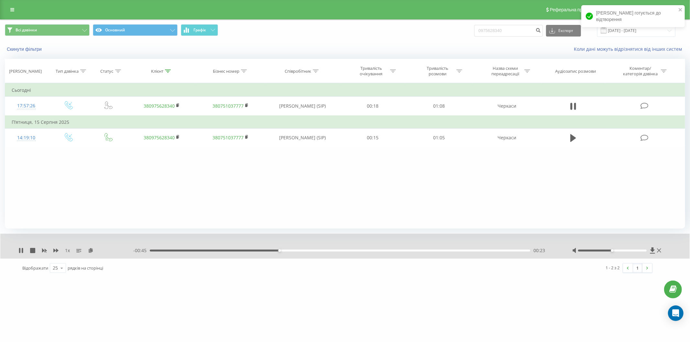 This screenshot has width=690, height=342. What do you see at coordinates (371, 71) in the screenshot?
I see `div: Тривалість очікування` at bounding box center [371, 71].